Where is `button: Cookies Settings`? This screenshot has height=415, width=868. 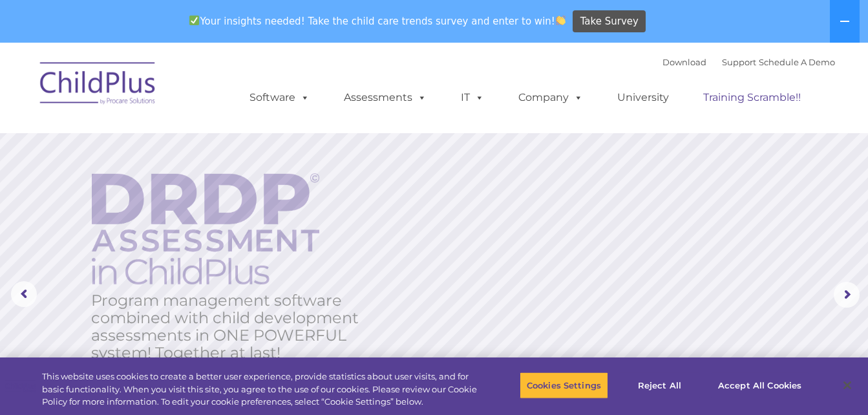
button: Cookies Settings is located at coordinates (564, 385).